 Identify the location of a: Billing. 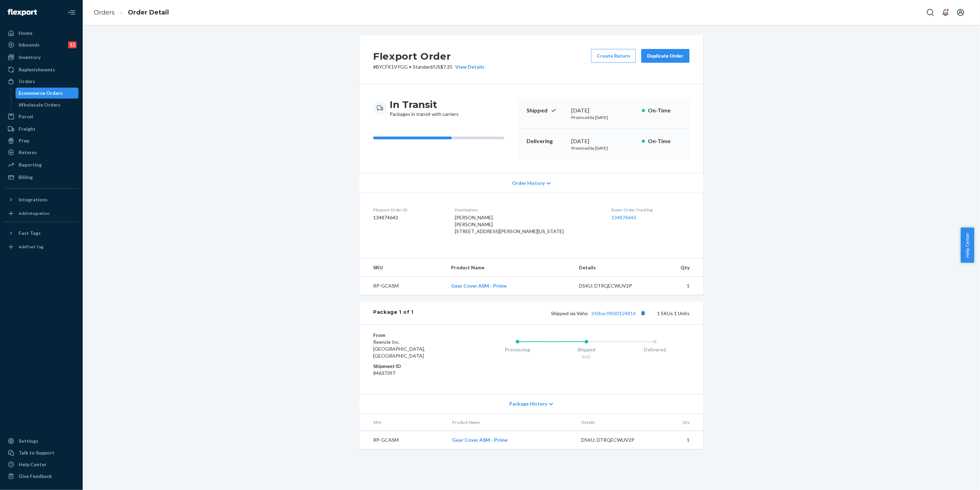
(41, 177).